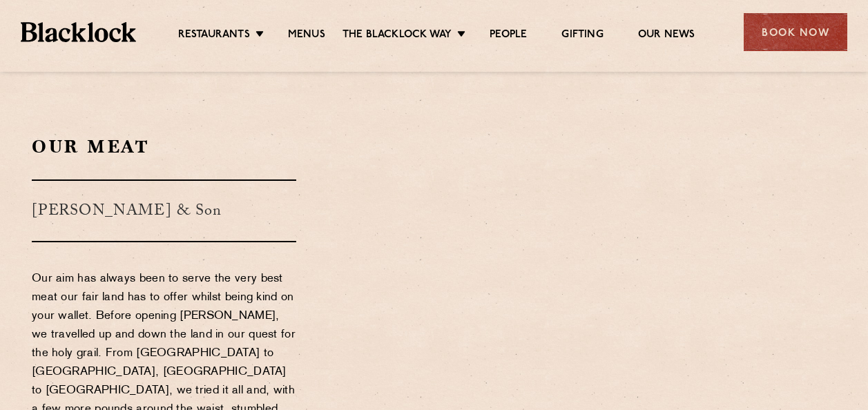 The image size is (868, 410). I want to click on a: Our News, so click(666, 36).